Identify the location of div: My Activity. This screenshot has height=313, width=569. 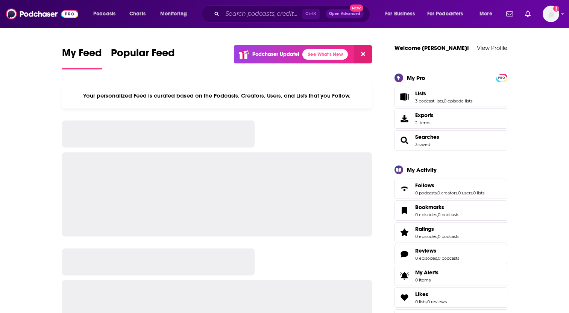
(421, 170).